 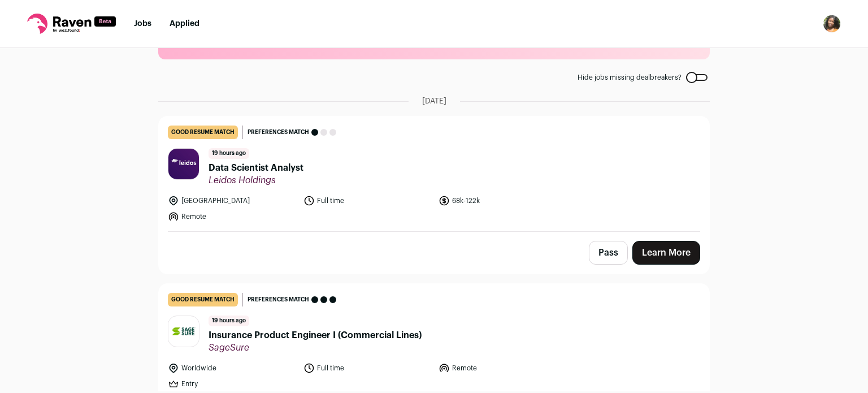 I want to click on li: Entry, so click(x=232, y=384).